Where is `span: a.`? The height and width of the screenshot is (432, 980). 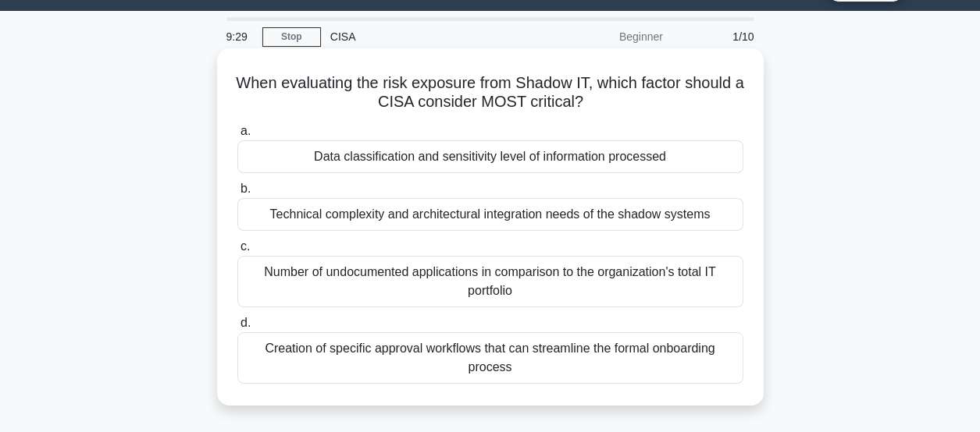
span: a. is located at coordinates (245, 130).